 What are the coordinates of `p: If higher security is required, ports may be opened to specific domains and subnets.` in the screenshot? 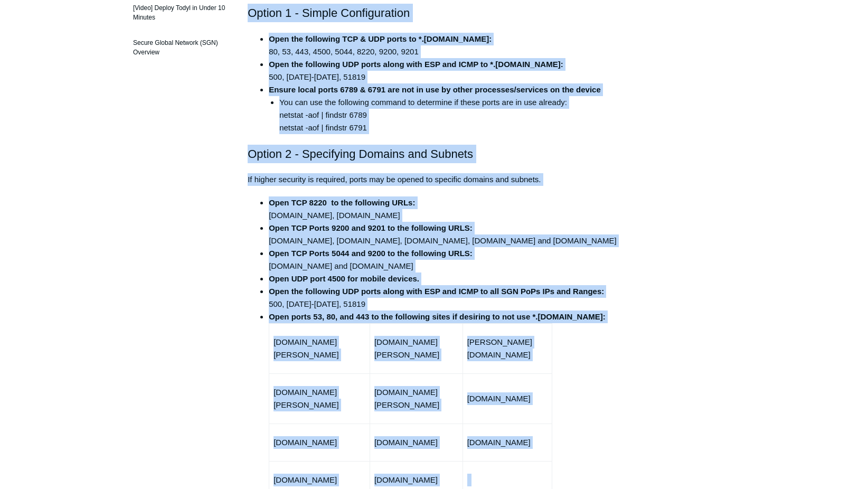 It's located at (434, 180).